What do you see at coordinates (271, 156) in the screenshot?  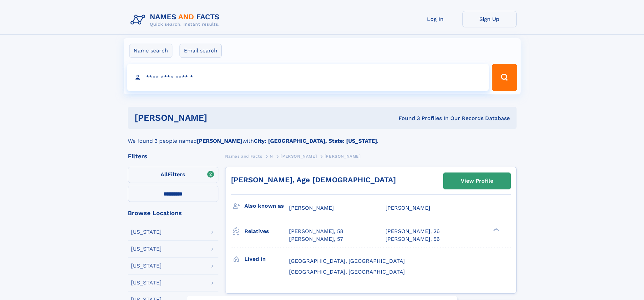 I see `a: N` at bounding box center [271, 156].